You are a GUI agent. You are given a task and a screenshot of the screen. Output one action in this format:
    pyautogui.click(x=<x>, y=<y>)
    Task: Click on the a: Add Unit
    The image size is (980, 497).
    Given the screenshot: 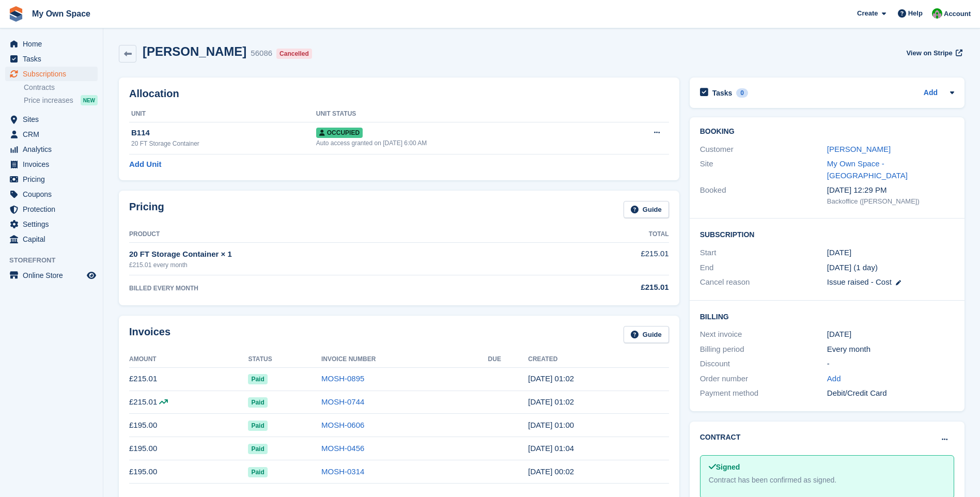 What is the action you would take?
    pyautogui.click(x=146, y=164)
    